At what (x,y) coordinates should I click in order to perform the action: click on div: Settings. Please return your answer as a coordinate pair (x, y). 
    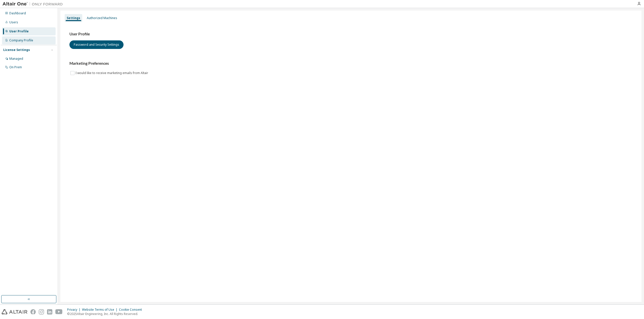
    Looking at the image, I should click on (74, 18).